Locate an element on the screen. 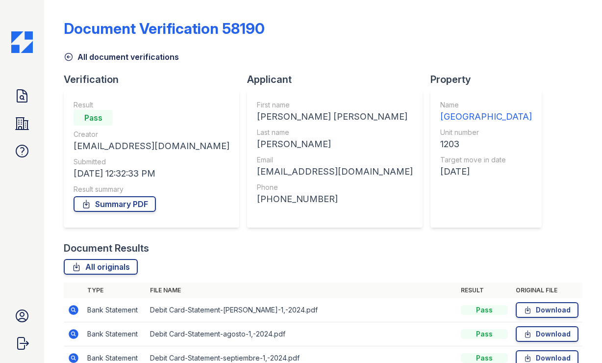 This screenshot has height=363, width=602. a: All originals is located at coordinates (101, 267).